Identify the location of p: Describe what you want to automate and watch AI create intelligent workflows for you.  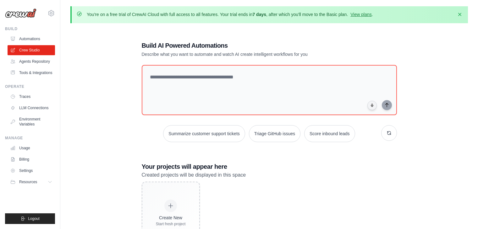
(247, 54).